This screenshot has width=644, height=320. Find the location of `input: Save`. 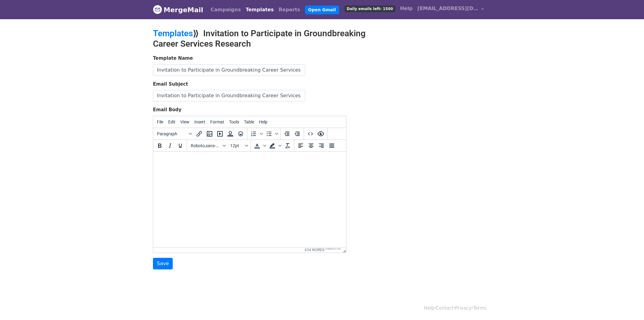

input: Save is located at coordinates (163, 264).